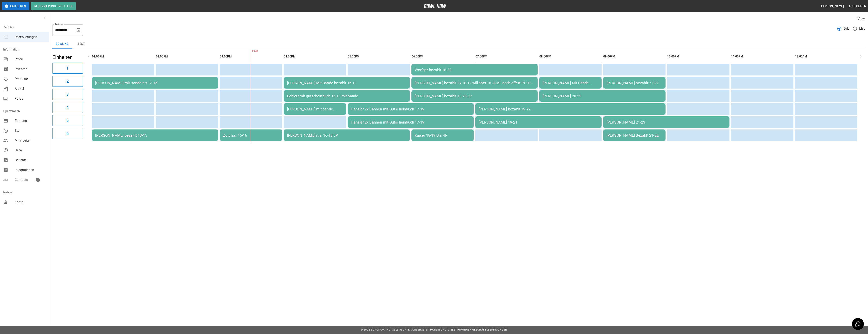 The width and height of the screenshot is (868, 334). What do you see at coordinates (762, 57) in the screenshot?
I see `th: 11:00PM` at bounding box center [762, 57].